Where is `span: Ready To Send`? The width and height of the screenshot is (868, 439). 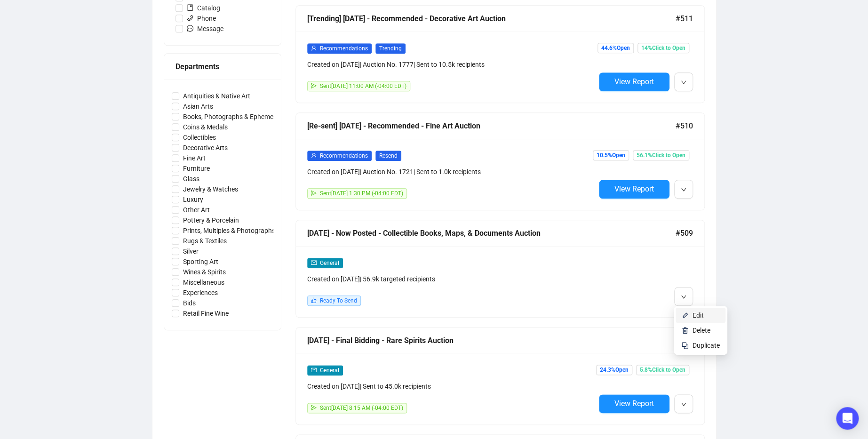
span: Ready To Send is located at coordinates (339, 300).